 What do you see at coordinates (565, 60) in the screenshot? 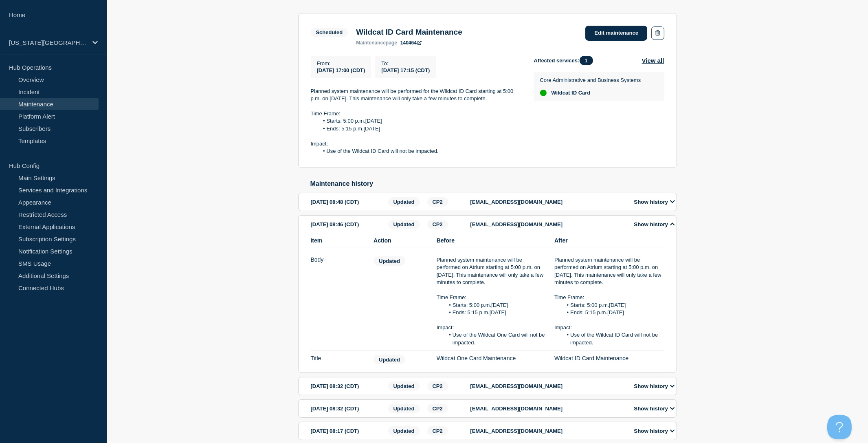
I see `span: Affected services:` at bounding box center [565, 60].